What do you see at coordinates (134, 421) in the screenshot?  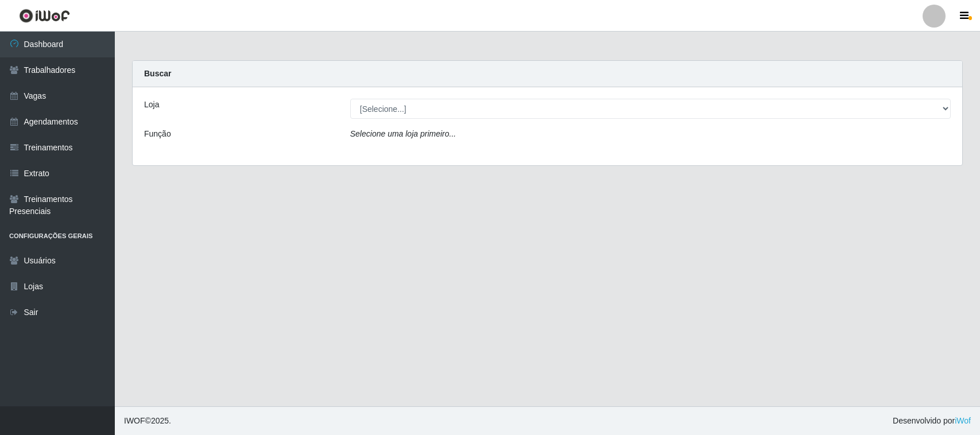 I see `span: IWOF` at bounding box center [134, 421].